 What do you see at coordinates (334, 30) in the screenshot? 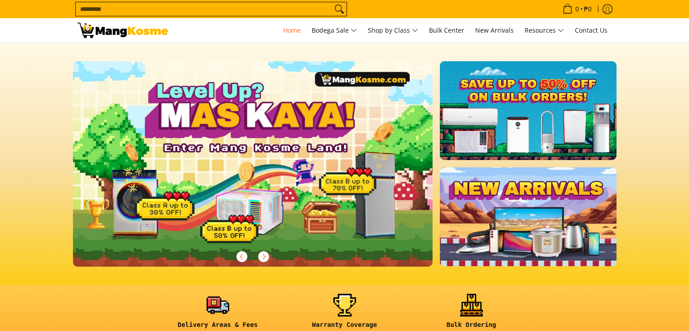
I see `span: Bodega Sale` at bounding box center [334, 30].